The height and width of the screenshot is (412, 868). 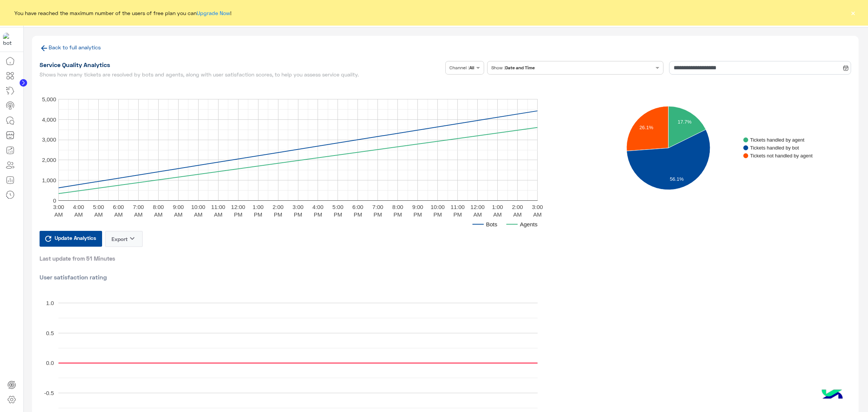 I want to click on button: Exportkeyboard_arrow_down, so click(x=124, y=239).